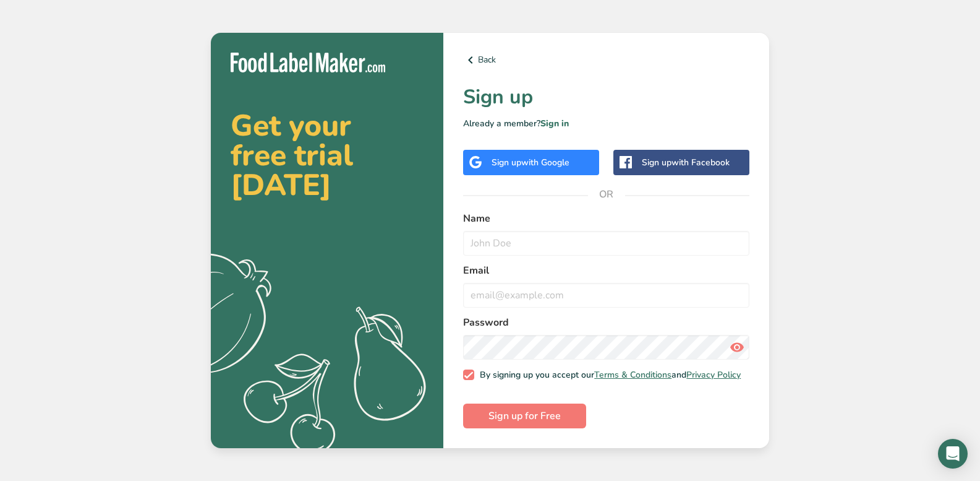 This screenshot has width=980, height=481. I want to click on div: Open Intercom Messenger, so click(952, 453).